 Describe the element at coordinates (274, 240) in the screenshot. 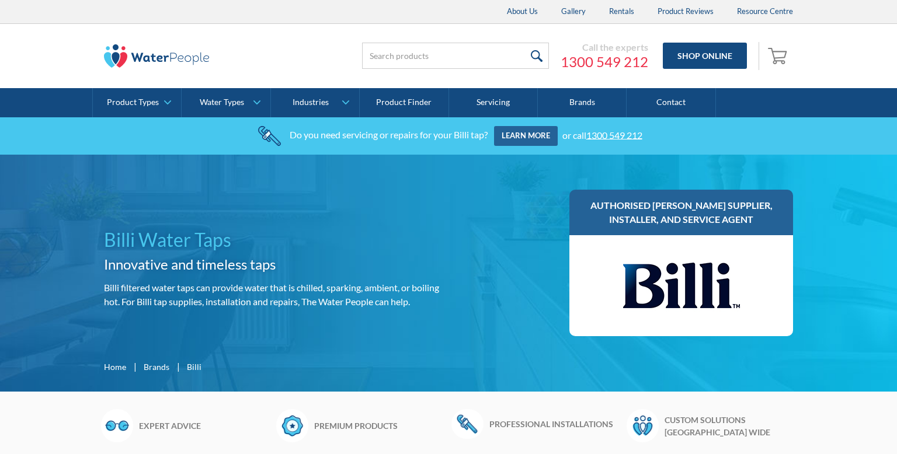

I see `h1: Billi Water Taps` at that location.